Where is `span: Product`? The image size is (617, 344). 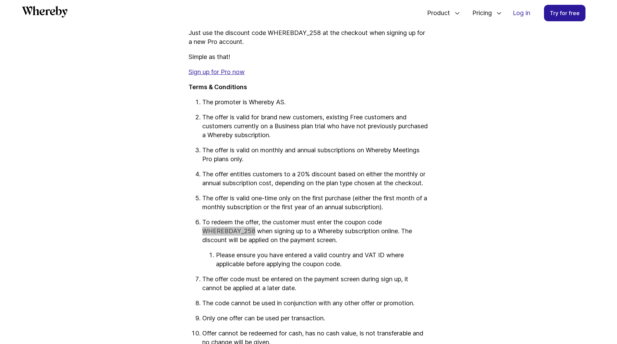
span: Product is located at coordinates (436, 13).